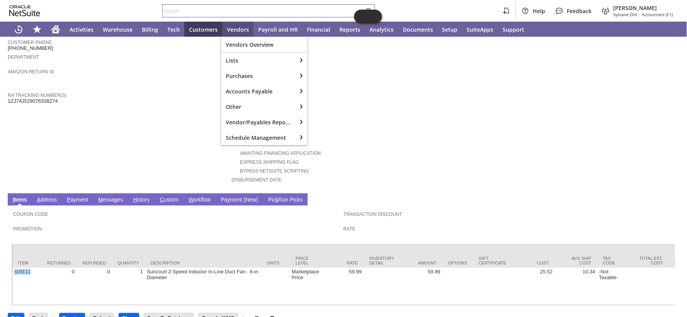 The image size is (687, 317). I want to click on div: Other, so click(259, 107).